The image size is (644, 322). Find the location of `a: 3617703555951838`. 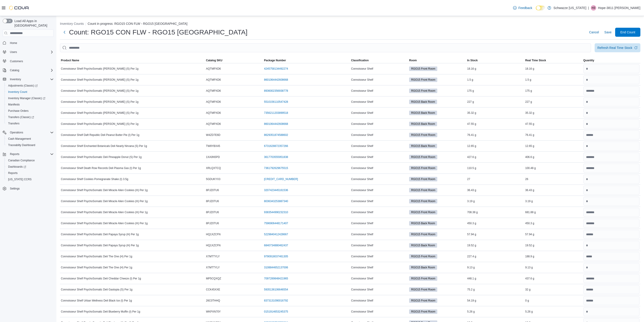

a: 3617703555951838 is located at coordinates (276, 157).